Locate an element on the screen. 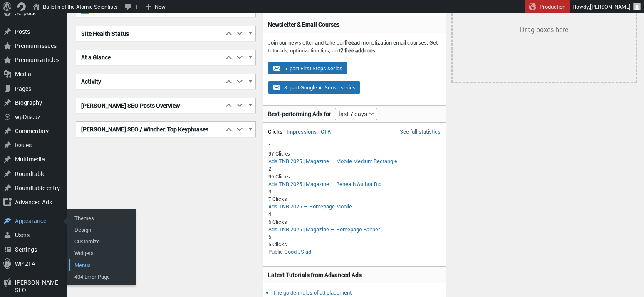 The image size is (644, 297). a: Public Good JS ad is located at coordinates (290, 252).